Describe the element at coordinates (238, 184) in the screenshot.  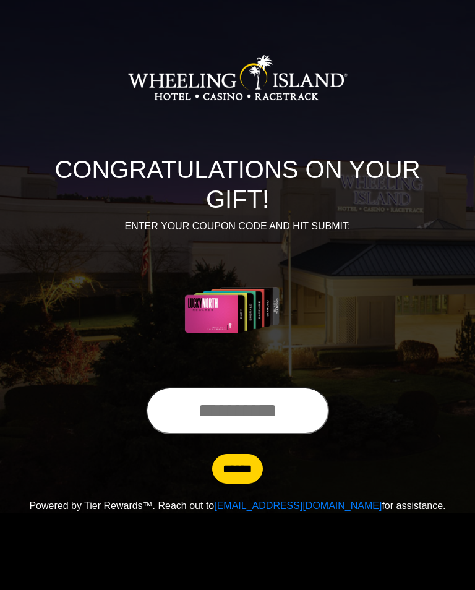
I see `h1: CONGRATULATIONS ON YOUR GIFT!` at that location.